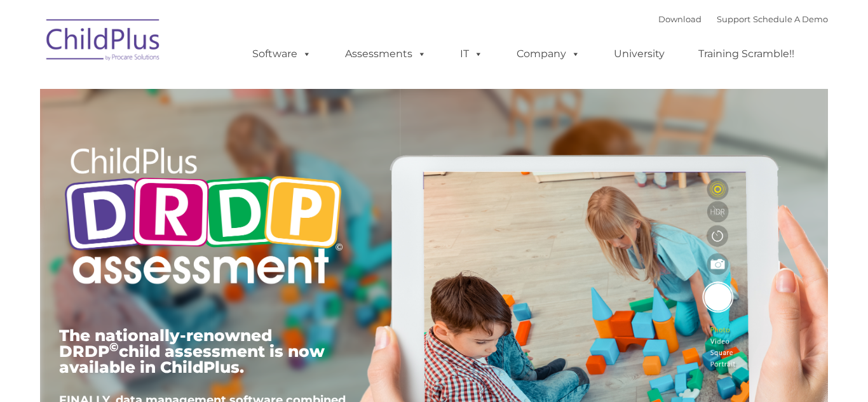 Image resolution: width=868 pixels, height=402 pixels. I want to click on a: IT, so click(472, 54).